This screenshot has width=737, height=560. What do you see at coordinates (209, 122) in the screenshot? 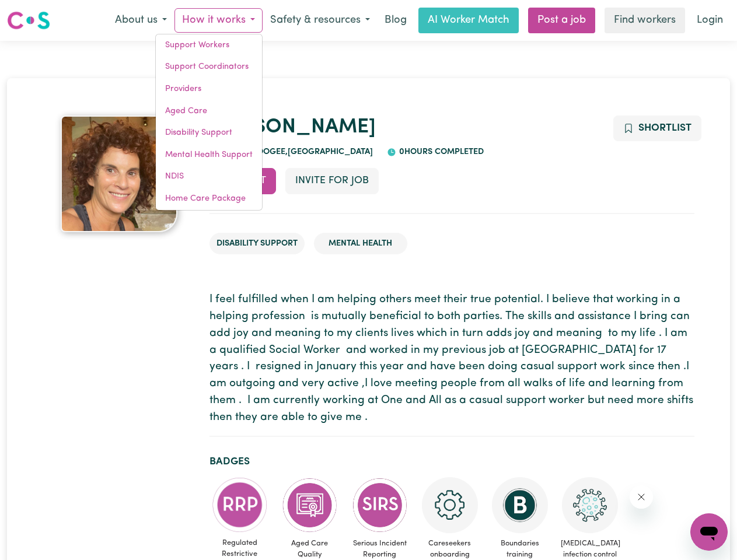
I see `div: How it works` at bounding box center [209, 122].